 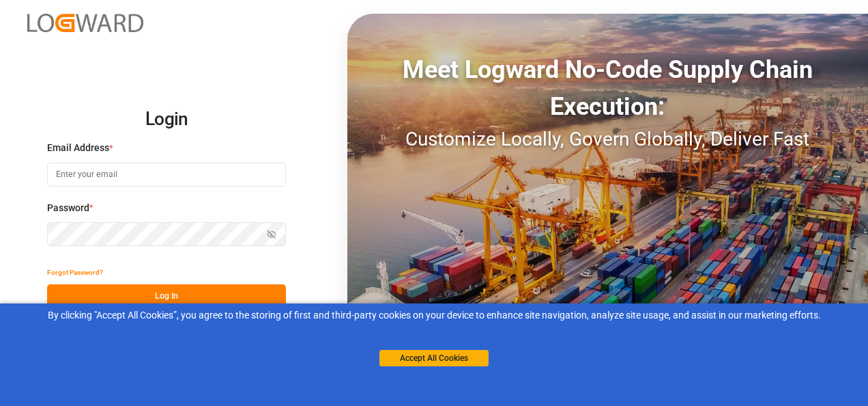 I want to click on div: Customize Locally, Govern Globally, Deliver Fast, so click(x=607, y=140).